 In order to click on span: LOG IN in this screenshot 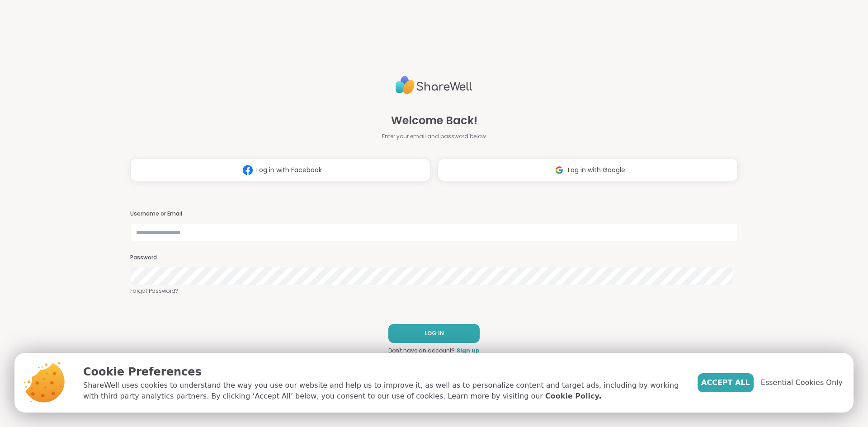, I will do `click(434, 334)`.